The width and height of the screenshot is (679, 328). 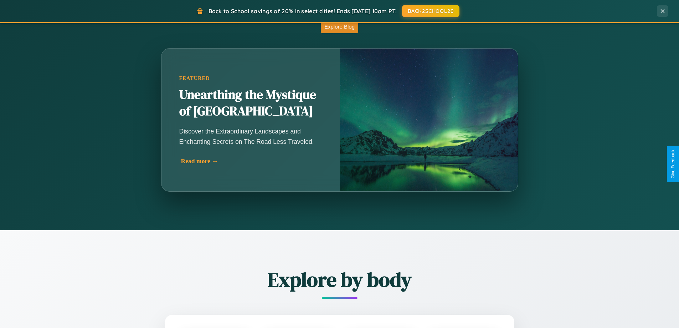 What do you see at coordinates (339, 26) in the screenshot?
I see `button: Explore Blog` at bounding box center [339, 26].